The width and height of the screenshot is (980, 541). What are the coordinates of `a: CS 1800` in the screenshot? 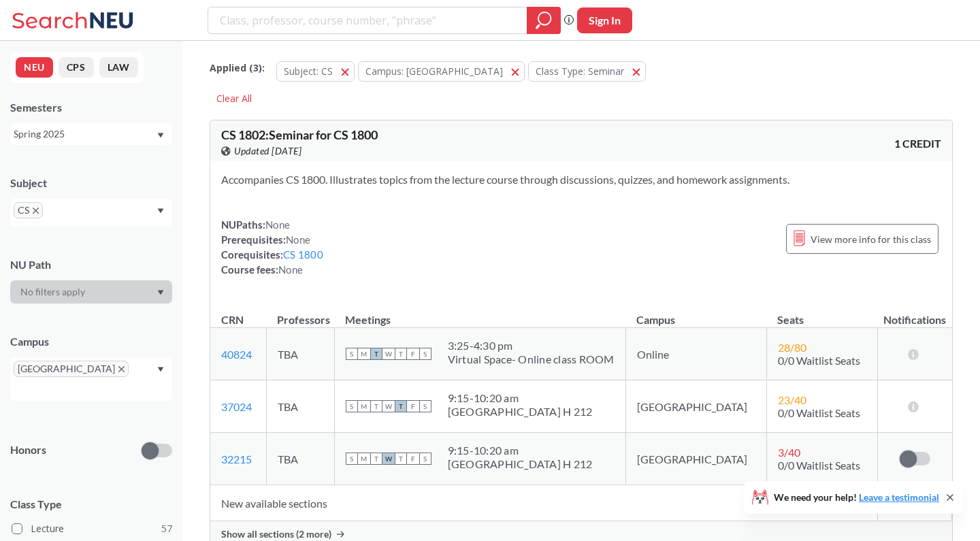 It's located at (303, 254).